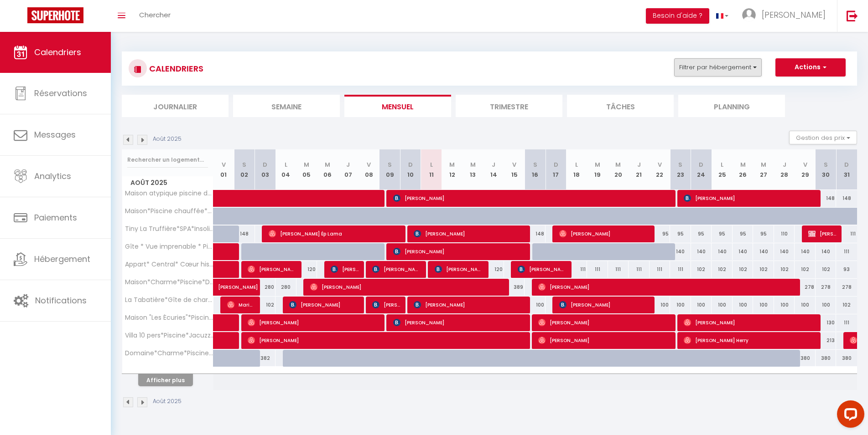 This screenshot has width=868, height=435. I want to click on th: 15, so click(515, 170).